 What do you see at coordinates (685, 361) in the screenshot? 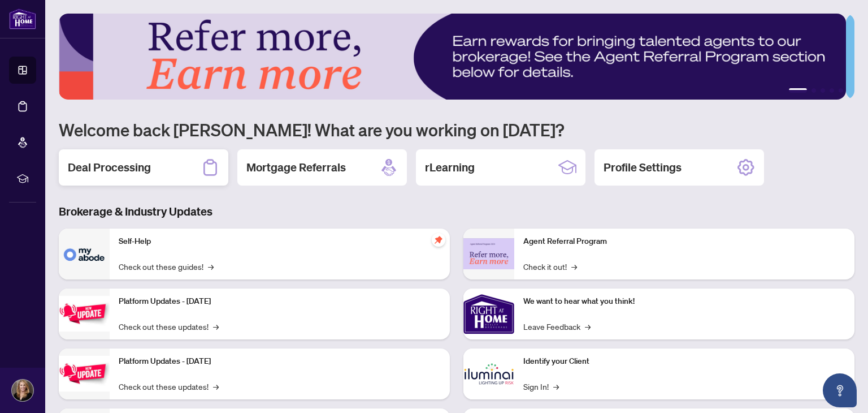
I see `p: Identify your Client` at bounding box center [685, 361].